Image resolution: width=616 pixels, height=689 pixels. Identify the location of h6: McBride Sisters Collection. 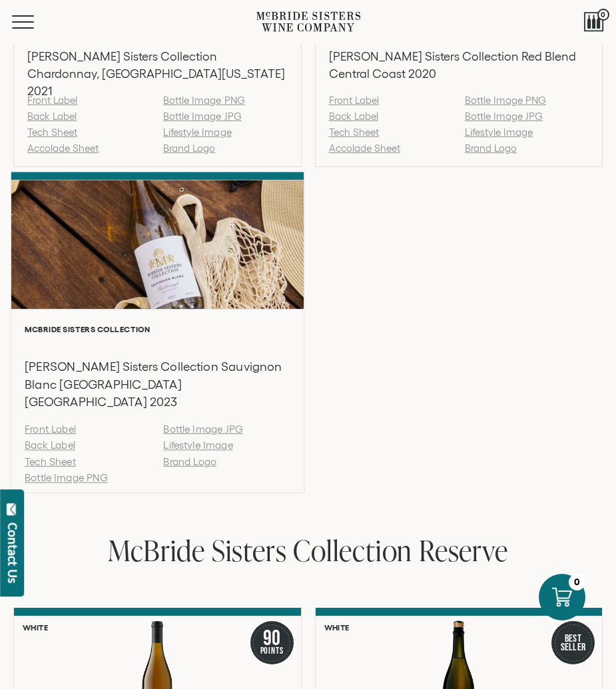
(157, 328).